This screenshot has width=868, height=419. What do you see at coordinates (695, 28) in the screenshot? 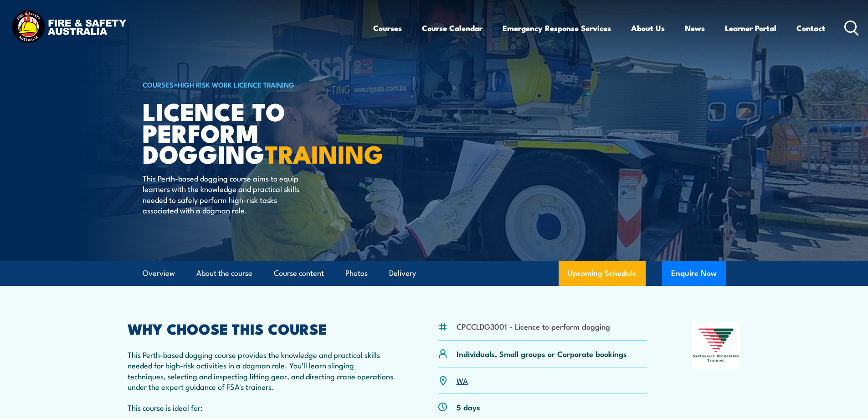
I see `a: News` at bounding box center [695, 28].